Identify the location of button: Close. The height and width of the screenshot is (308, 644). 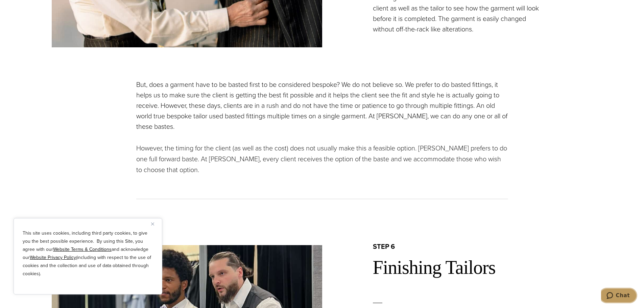
(155, 224).